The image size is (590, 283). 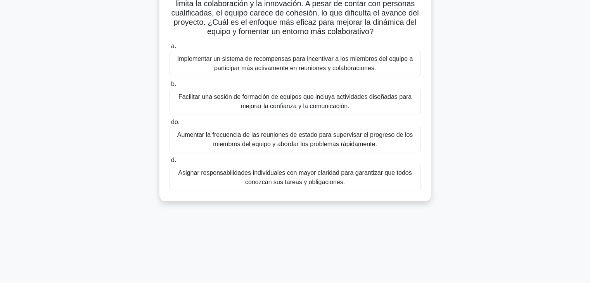 What do you see at coordinates (295, 139) in the screenshot?
I see `font: Aumentar la frecuencia de las reuniones de estado para supervisar el progreso de los miembros del...` at bounding box center [295, 139].